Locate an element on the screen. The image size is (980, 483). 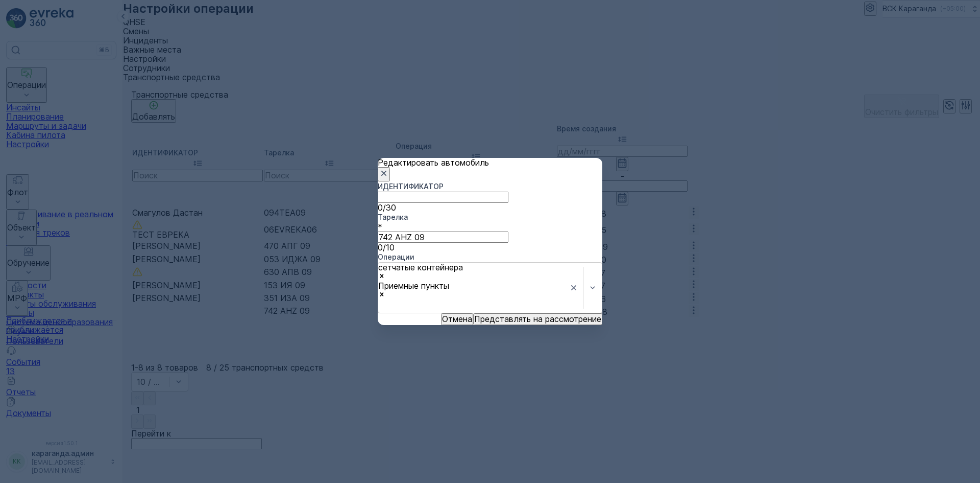
font: 30 is located at coordinates (391, 208).